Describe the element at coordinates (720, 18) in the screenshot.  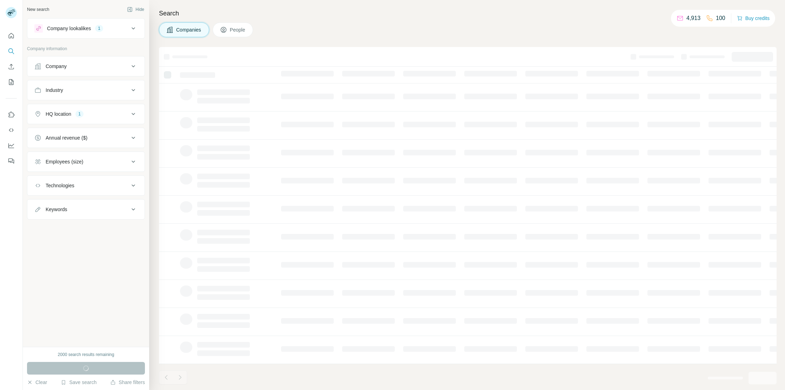
I see `p: 100` at that location.